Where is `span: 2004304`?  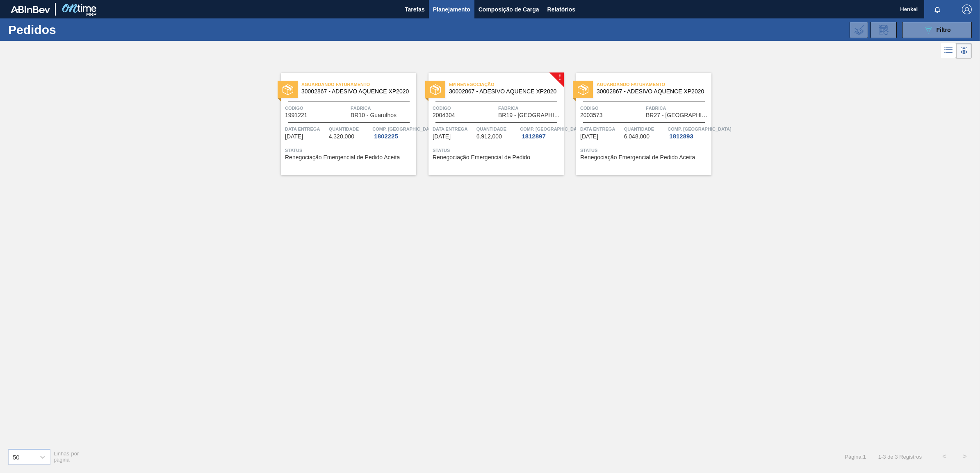
span: 2004304 is located at coordinates (444, 115).